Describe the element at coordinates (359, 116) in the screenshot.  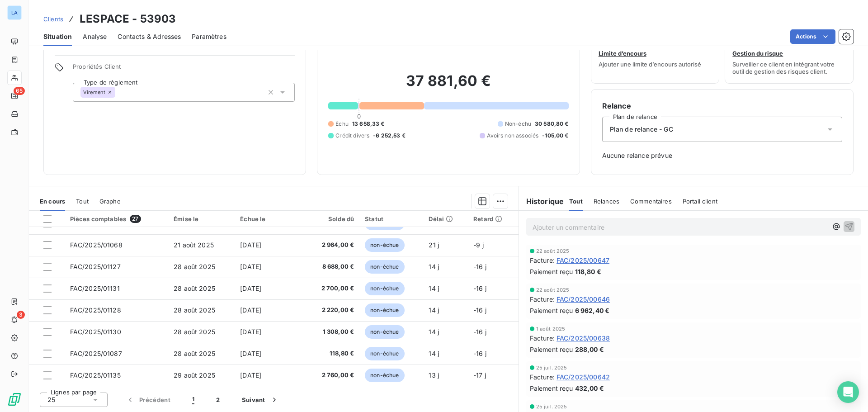
I see `span: 0` at that location.